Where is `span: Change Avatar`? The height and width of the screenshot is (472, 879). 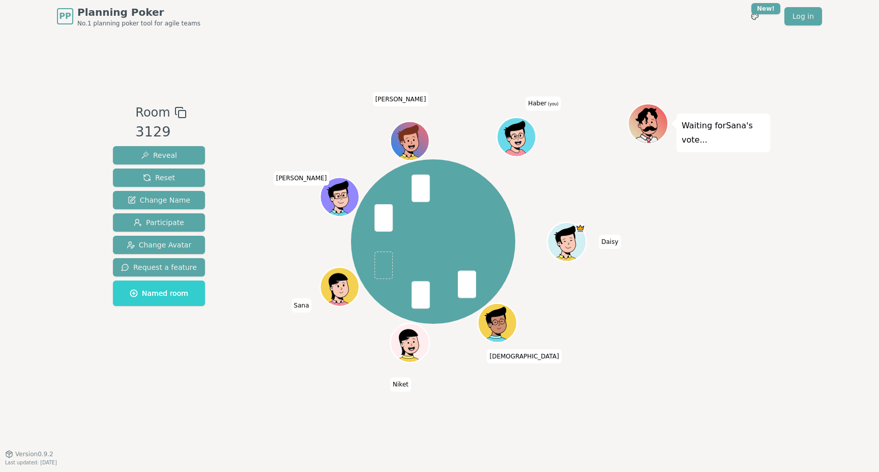 span: Change Avatar is located at coordinates (159, 245).